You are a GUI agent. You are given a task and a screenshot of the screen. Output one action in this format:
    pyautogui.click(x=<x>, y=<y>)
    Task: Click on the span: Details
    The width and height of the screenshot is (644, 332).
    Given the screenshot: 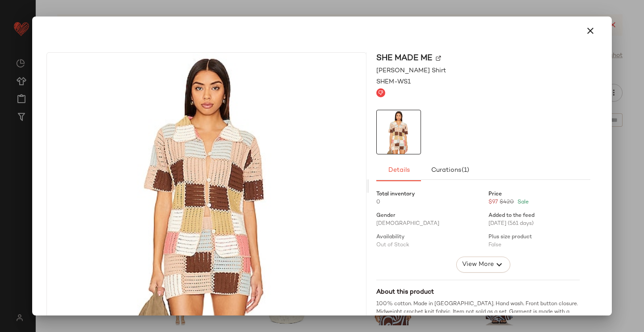 What is the action you would take?
    pyautogui.click(x=398, y=170)
    